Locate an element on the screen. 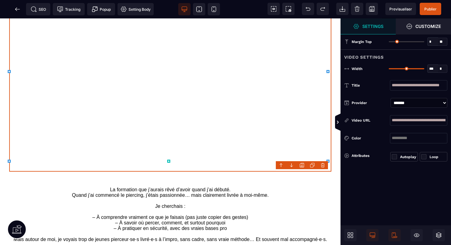 The height and width of the screenshot is (245, 451). span: Hide/Show Block is located at coordinates (417, 235).